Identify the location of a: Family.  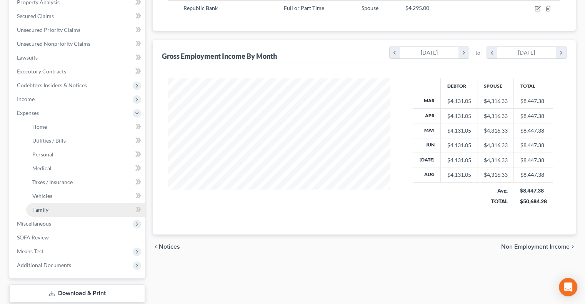
(85, 210).